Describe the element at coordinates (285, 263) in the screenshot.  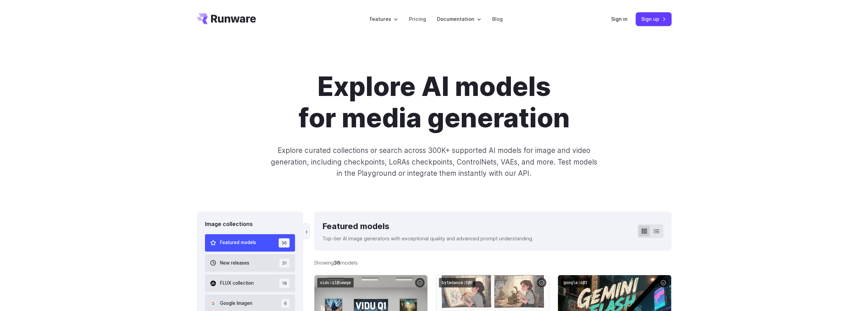
I see `span: 31` at that location.